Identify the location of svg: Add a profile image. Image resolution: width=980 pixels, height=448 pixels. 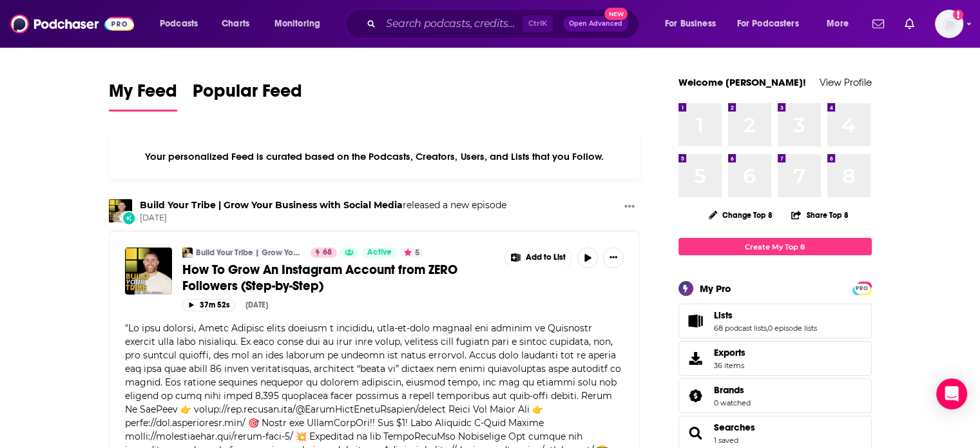
(958, 15).